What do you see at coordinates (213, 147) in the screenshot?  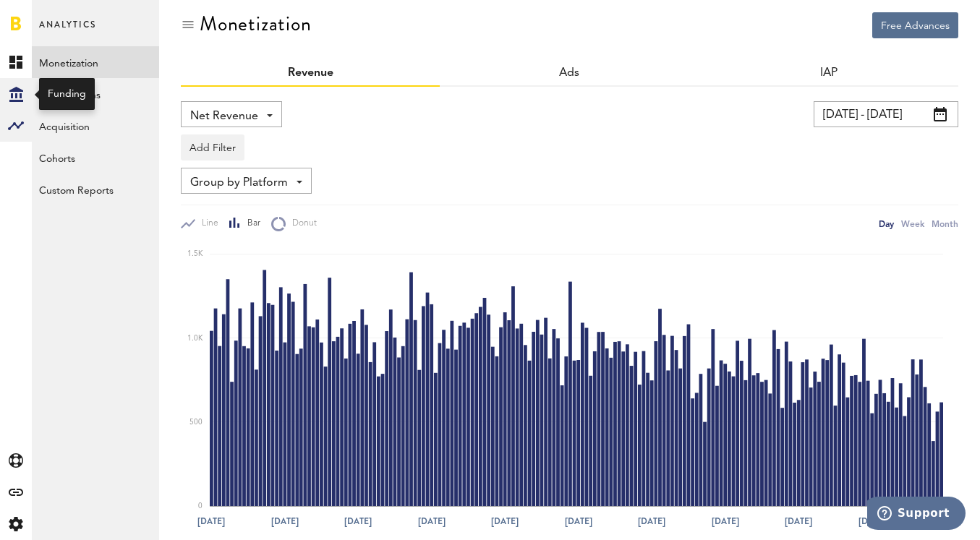 I see `button: Add Filter` at bounding box center [213, 147].